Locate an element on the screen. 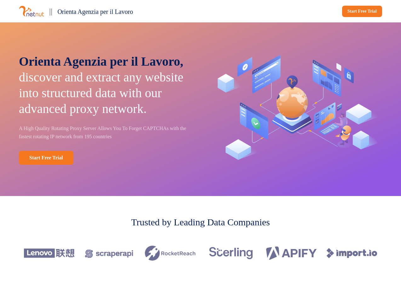  p: discover and extract any website into structured data with our advanced proxy network. is located at coordinates (105, 85).